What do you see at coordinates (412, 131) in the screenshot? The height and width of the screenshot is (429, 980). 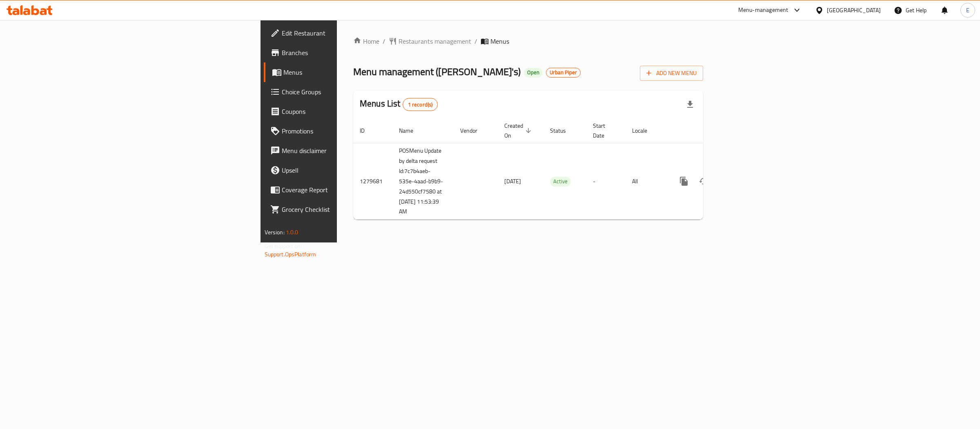 I see `span: Name` at bounding box center [412, 131].